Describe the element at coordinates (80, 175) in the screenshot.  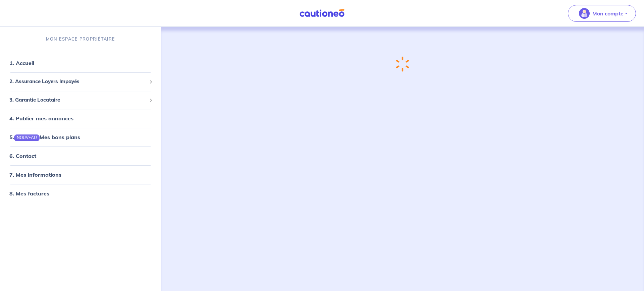
I see `div: 7. Mes informations` at that location.